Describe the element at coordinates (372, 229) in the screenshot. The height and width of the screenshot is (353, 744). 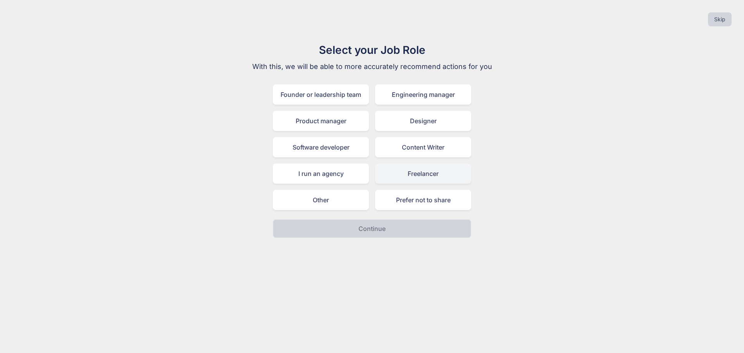
I see `button: Continue` at that location.